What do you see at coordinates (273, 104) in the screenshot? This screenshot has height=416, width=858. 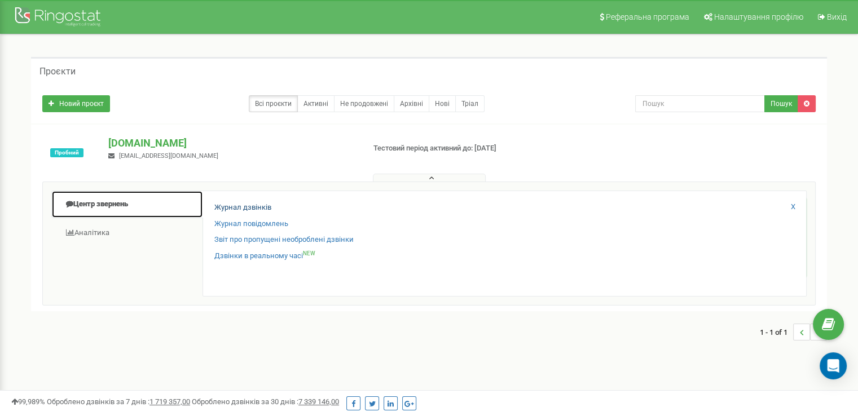 I see `a: Всі проєкти` at bounding box center [273, 104].